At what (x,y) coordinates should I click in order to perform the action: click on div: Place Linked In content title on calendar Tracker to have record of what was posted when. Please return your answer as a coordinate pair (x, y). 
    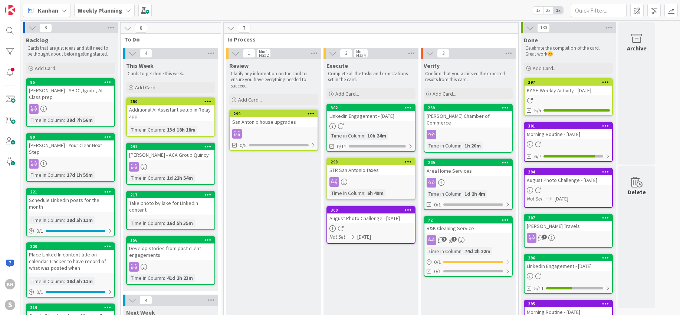
    Looking at the image, I should click on (70, 261).